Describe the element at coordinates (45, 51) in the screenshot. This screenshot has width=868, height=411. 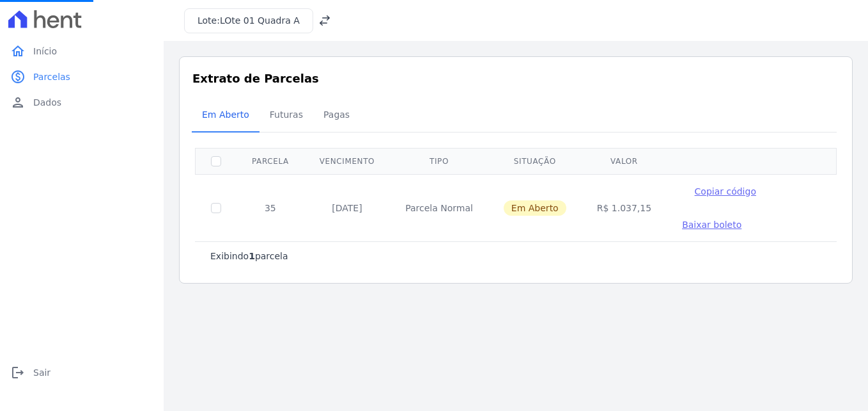
I see `span: Início` at that location.